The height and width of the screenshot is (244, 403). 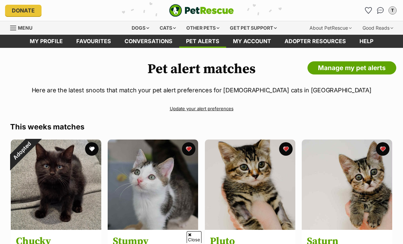 What do you see at coordinates (56, 228) in the screenshot?
I see `a: Adopted` at bounding box center [56, 228].